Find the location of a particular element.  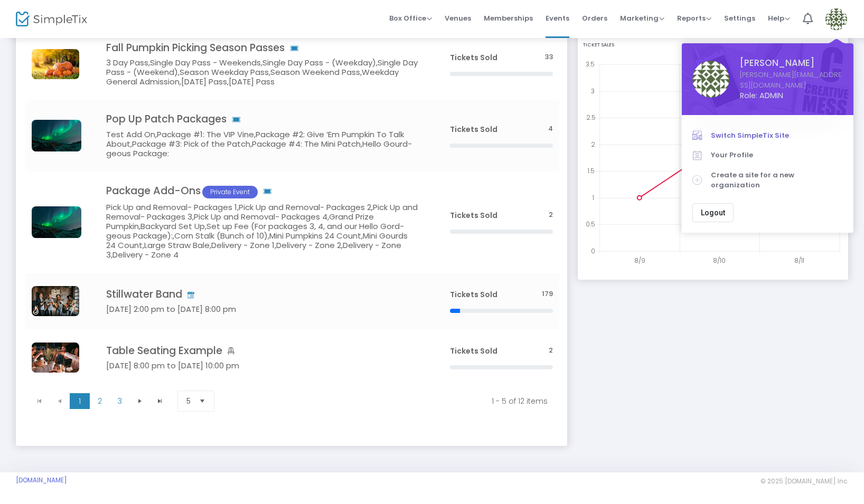

span: Events is located at coordinates (557, 18).